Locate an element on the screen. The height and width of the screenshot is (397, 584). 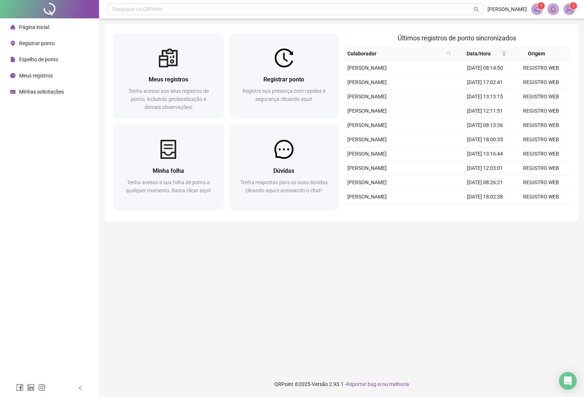
span: bell is located at coordinates (553, 9).